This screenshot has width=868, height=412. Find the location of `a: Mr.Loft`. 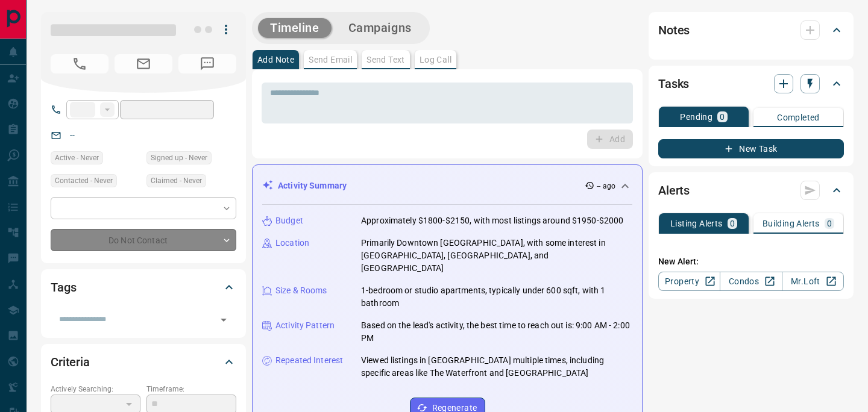

a: Mr.Loft is located at coordinates (812, 282).